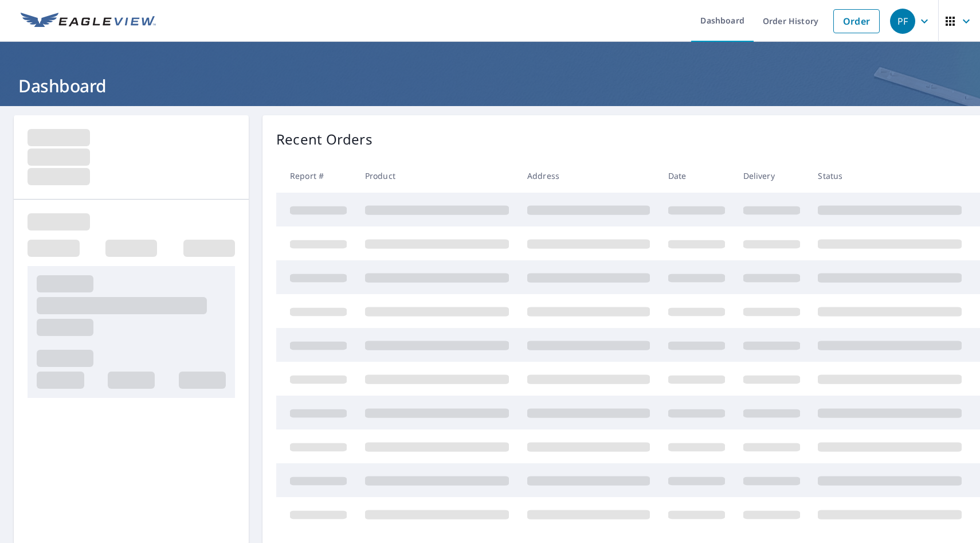  Describe the element at coordinates (771, 175) in the screenshot. I see `th: Delivery` at that location.